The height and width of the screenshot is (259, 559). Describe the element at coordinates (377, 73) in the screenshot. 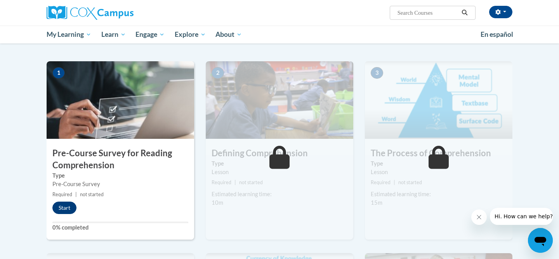

I see `span: 3` at that location.